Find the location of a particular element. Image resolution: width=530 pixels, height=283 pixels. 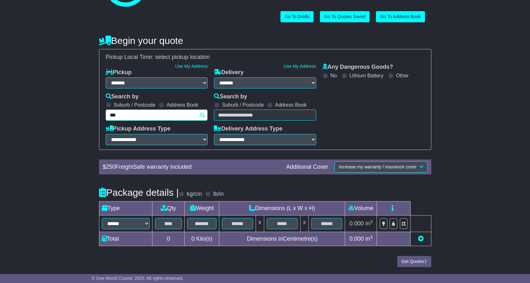

td: Dimensions in Centimetre(s) is located at coordinates (282, 239).